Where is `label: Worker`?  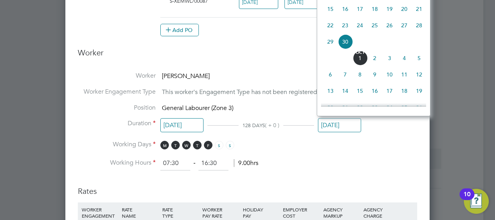
label: Worker is located at coordinates (117, 76).